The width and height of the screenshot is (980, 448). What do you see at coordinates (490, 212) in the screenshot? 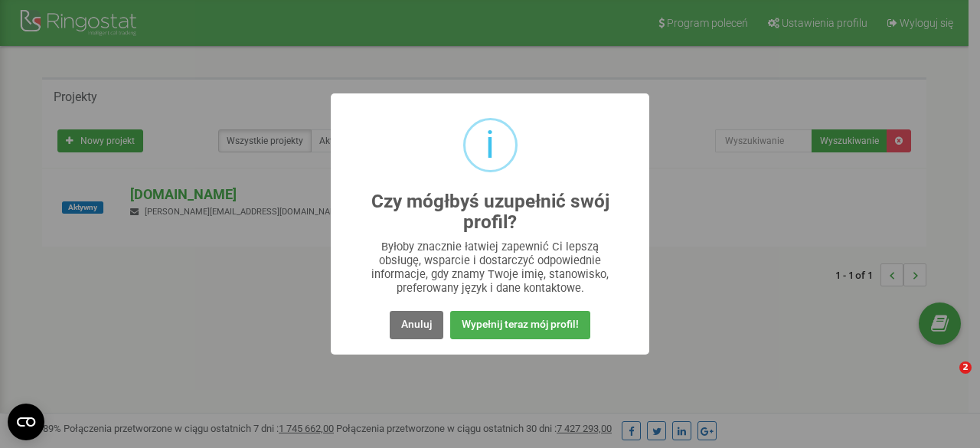
I see `h2: Czy mógłbyś uzupełnić swój profil?` at bounding box center [490, 212].